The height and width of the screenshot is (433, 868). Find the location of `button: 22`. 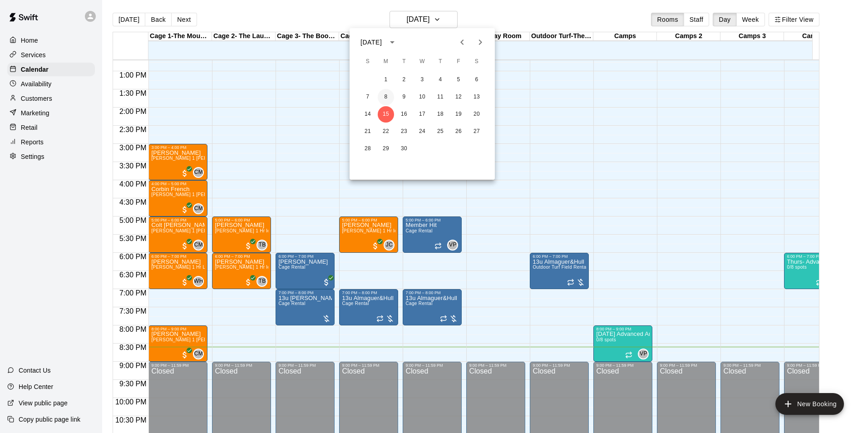

button: 22 is located at coordinates (386, 132).